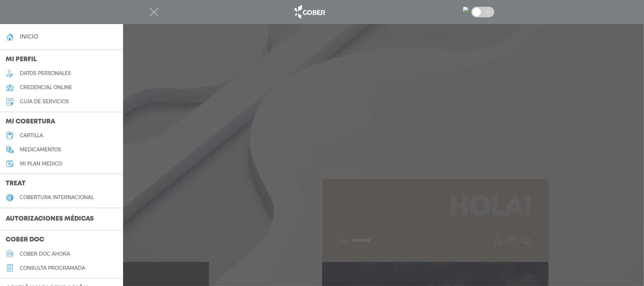 The height and width of the screenshot is (286, 644). Describe the element at coordinates (46, 87) in the screenshot. I see `h5: credencial online` at that location.